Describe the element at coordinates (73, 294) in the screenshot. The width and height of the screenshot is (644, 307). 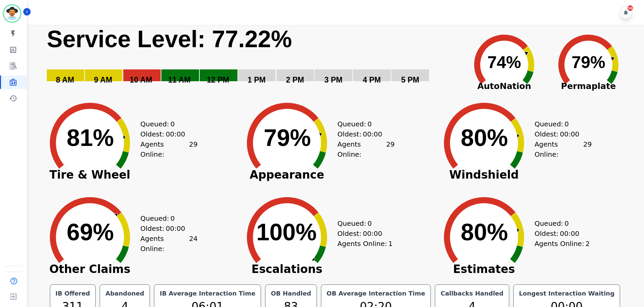
I see `div: IB Offered` at that location.